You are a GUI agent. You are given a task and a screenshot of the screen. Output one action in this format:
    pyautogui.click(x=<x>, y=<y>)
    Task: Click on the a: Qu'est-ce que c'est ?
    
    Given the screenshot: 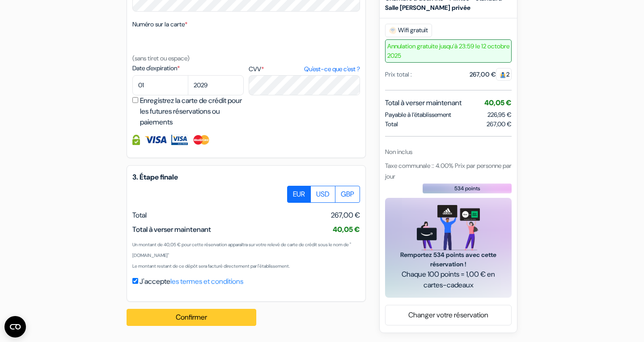 What is the action you would take?
    pyautogui.click(x=332, y=69)
    